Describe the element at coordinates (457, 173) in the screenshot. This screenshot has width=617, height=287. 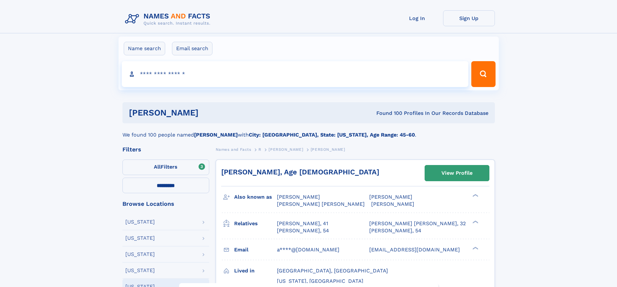
I see `a: View Profile` at that location.